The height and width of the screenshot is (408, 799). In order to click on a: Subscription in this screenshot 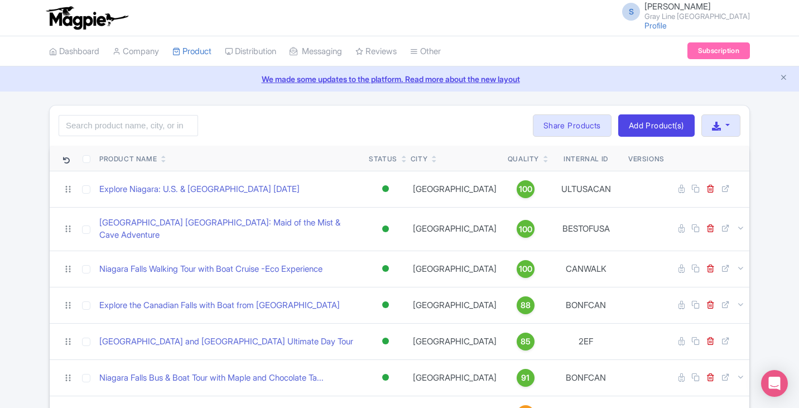, I will do `click(719, 51)`.